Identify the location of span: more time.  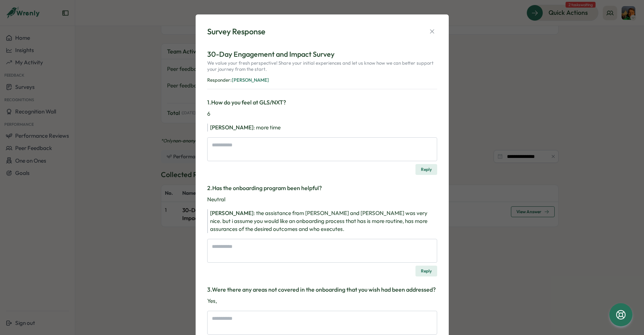
(268, 127).